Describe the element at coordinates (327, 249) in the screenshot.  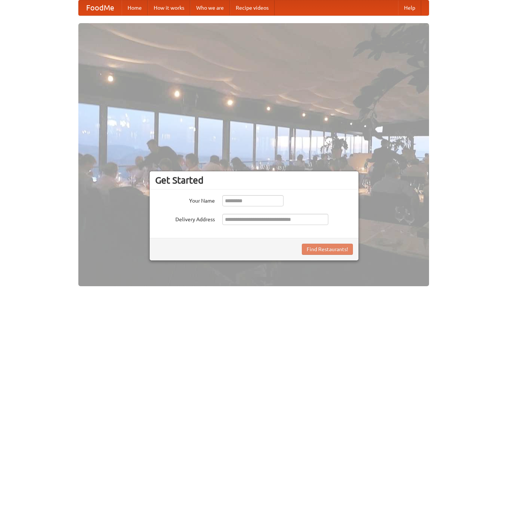
I see `button: Find Restaurants!` at that location.